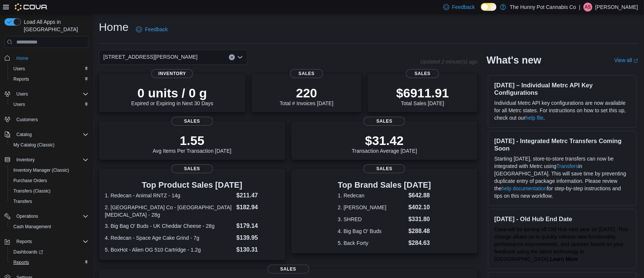  What do you see at coordinates (420, 207) in the screenshot?
I see `dd: $402.10` at bounding box center [420, 207].